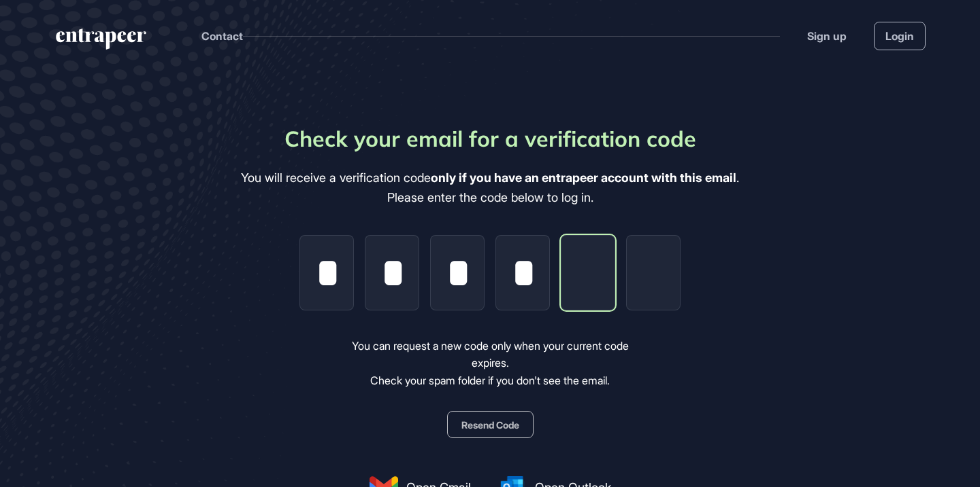 This screenshot has height=487, width=980. I want to click on div: You will receive a verification code . Please enter the code below to log in., so click(490, 189).